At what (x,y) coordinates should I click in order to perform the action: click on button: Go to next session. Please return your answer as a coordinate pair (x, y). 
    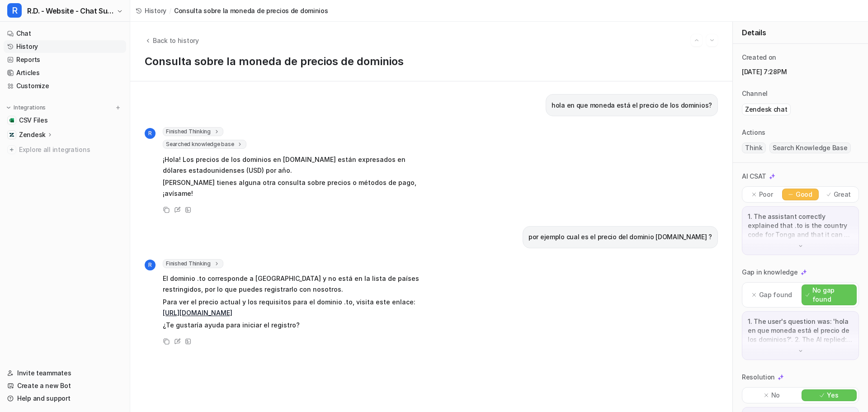
    Looking at the image, I should click on (711, 40).